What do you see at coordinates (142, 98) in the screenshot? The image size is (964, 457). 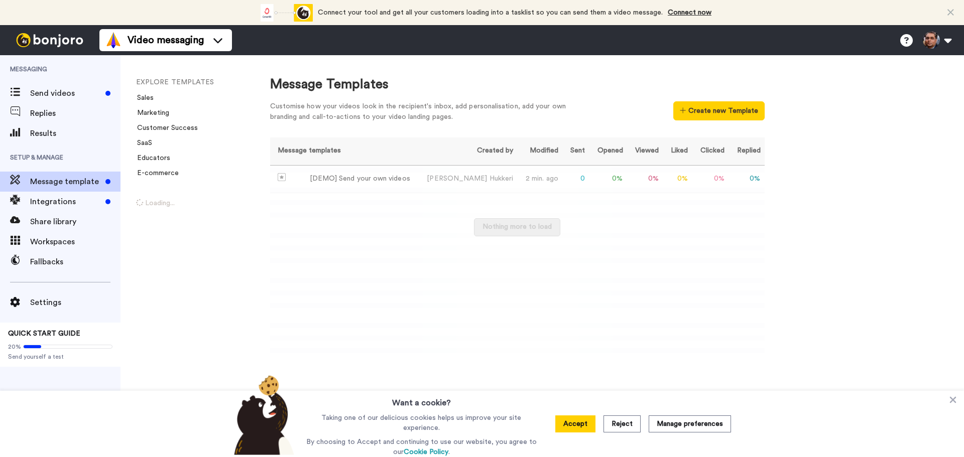 I see `a: Sales` at bounding box center [142, 98].